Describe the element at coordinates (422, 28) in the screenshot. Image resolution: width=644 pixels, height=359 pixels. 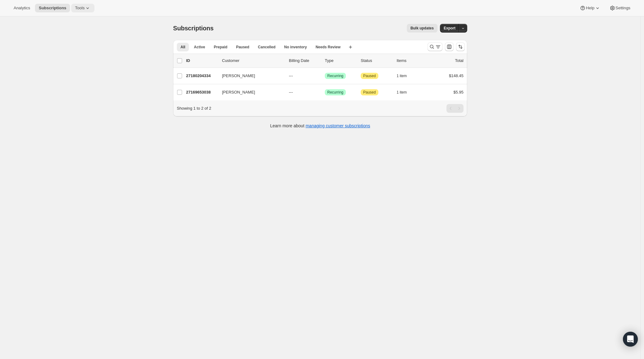
I see `span: Bulk updates` at that location.